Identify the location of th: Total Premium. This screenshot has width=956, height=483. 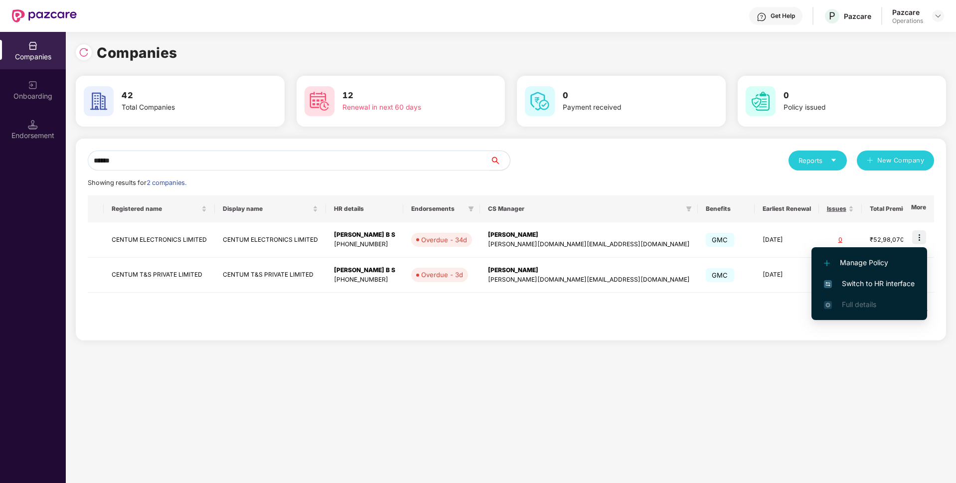
(895, 209).